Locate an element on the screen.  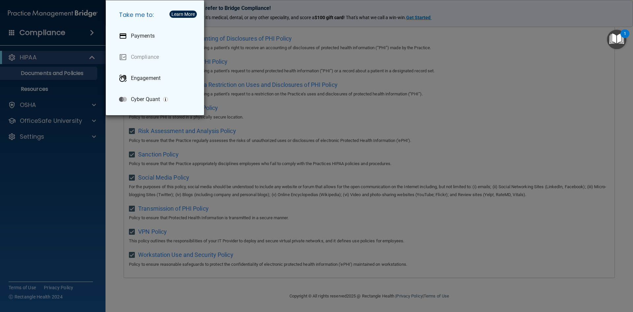
div: Learn More is located at coordinates (183, 14).